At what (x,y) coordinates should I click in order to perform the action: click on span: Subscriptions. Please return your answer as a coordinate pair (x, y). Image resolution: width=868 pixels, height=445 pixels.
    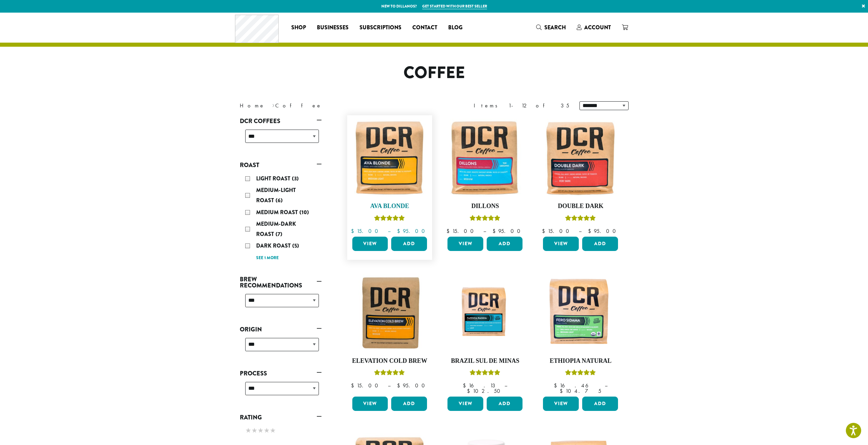
    Looking at the image, I should click on (380, 28).